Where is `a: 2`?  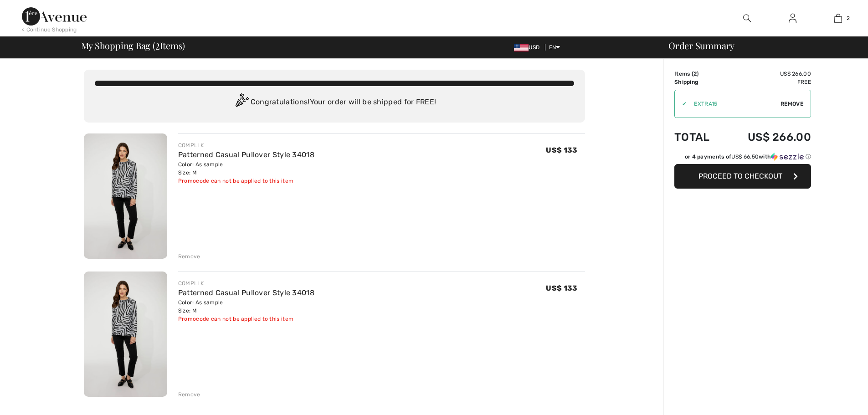
a: 2 is located at coordinates (838, 19).